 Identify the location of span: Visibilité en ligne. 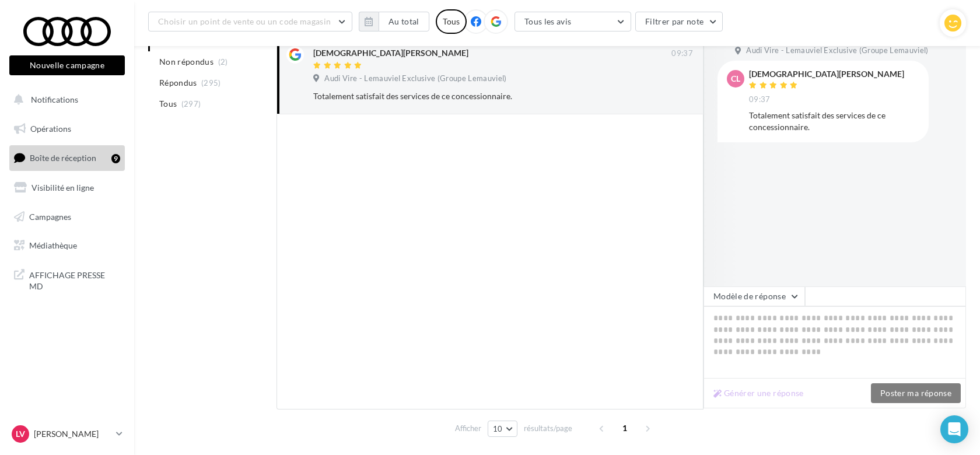
(62, 187).